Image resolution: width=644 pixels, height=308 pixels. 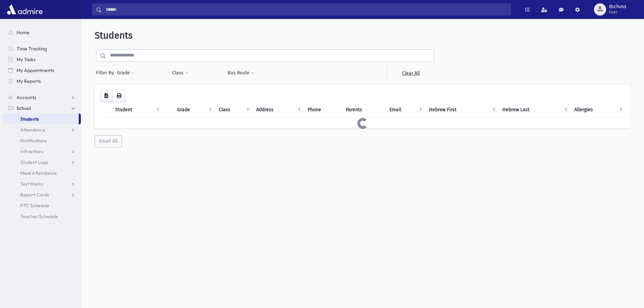 What do you see at coordinates (41, 49) in the screenshot?
I see `a: Time Tracking` at bounding box center [41, 49].